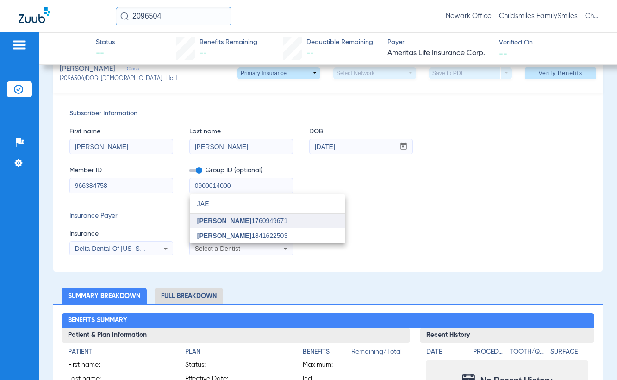 This screenshot has width=617, height=380. Describe the element at coordinates (267, 204) in the screenshot. I see `input: dropdown search` at that location.